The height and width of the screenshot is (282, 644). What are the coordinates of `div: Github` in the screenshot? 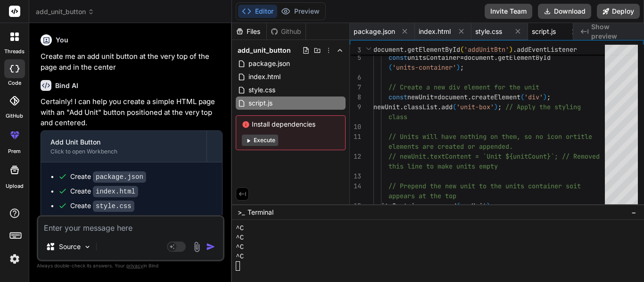 It's located at (286, 32).